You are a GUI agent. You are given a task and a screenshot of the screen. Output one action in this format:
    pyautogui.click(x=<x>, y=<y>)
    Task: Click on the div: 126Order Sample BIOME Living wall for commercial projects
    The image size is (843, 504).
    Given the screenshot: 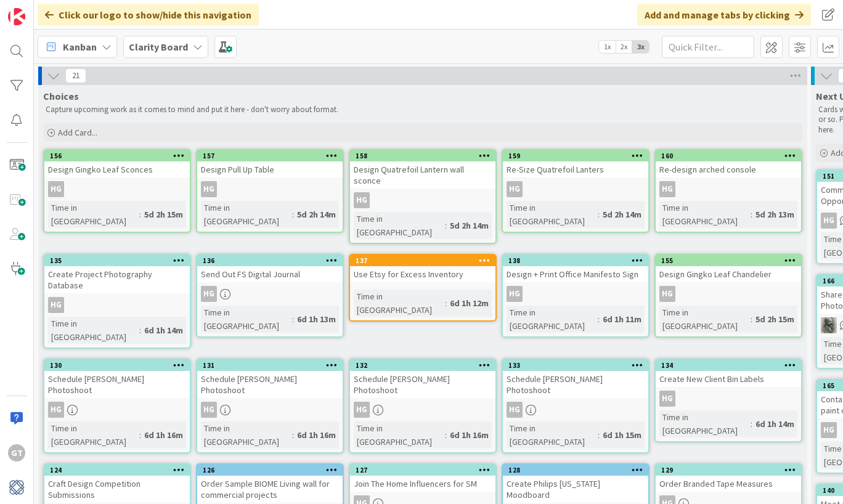 What is the action you would take?
    pyautogui.click(x=270, y=483)
    